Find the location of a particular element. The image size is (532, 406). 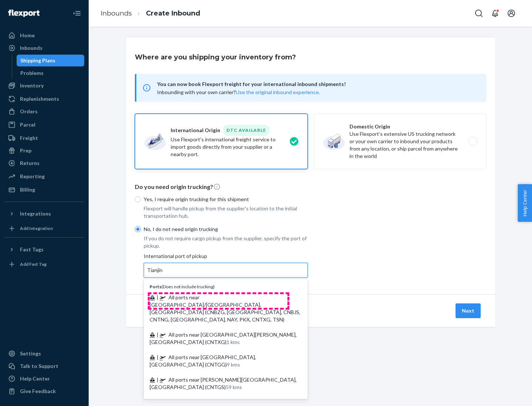

p: No, I do not need origin trucking is located at coordinates (226, 229).